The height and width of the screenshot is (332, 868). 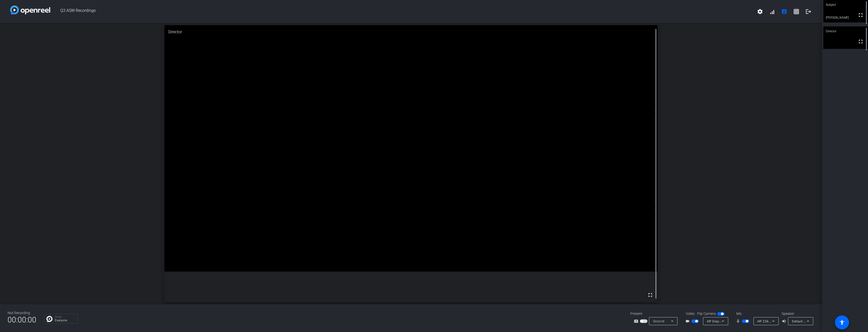 What do you see at coordinates (65, 317) in the screenshot?
I see `p: Group` at bounding box center [65, 317].